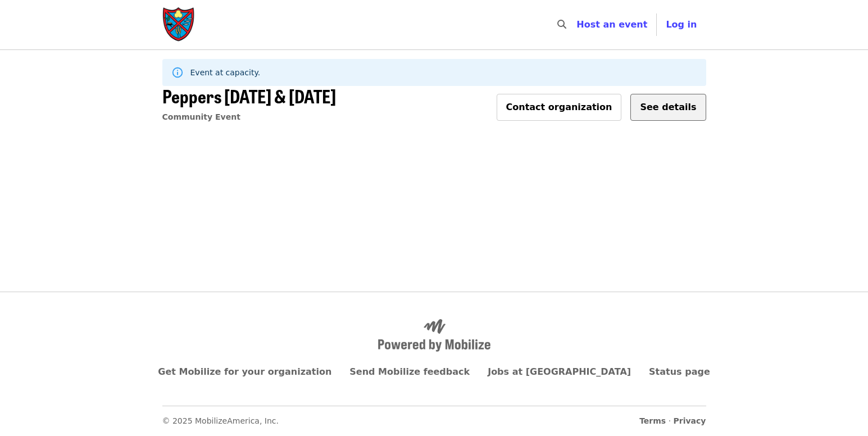 This screenshot has height=436, width=868. Describe the element at coordinates (225, 72) in the screenshot. I see `span: Event at capacity.` at that location.